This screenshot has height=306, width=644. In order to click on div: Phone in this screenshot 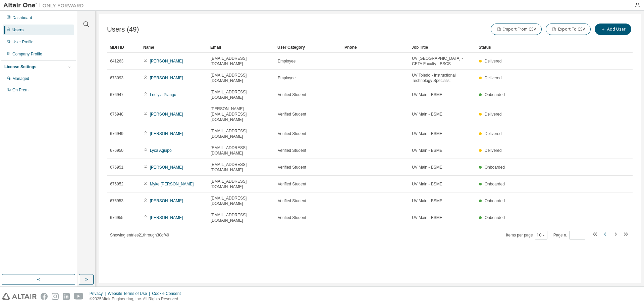, I will do `click(375, 47)`.